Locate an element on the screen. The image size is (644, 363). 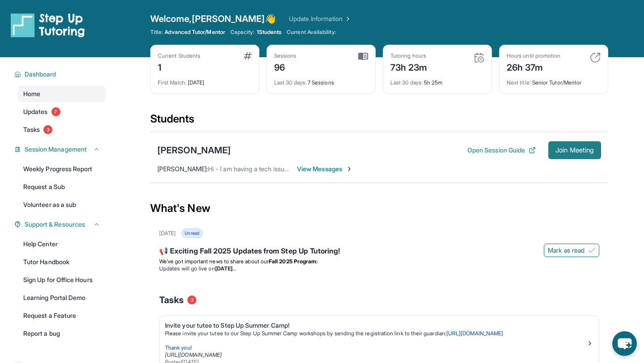
span: Capacity: is located at coordinates (242, 32).